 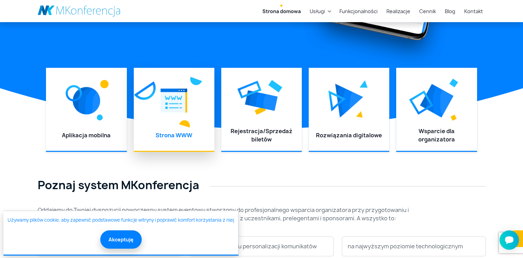 What do you see at coordinates (317, 11) in the screenshot?
I see `a: Usługi` at bounding box center [317, 11].